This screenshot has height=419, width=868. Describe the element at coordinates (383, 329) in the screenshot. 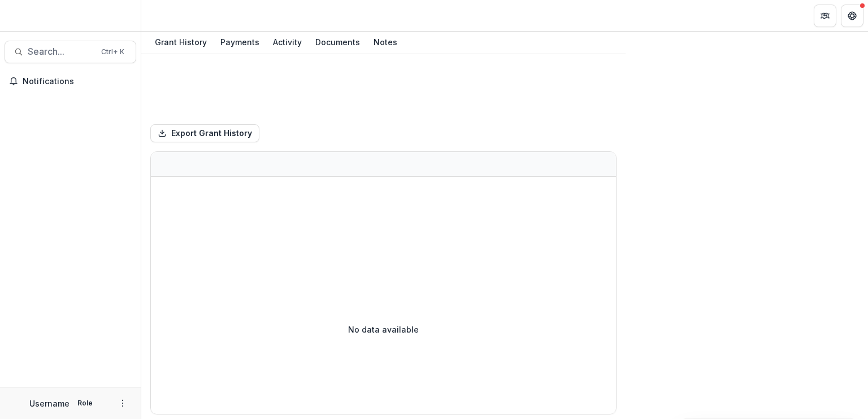

I see `p: No data available` at that location.